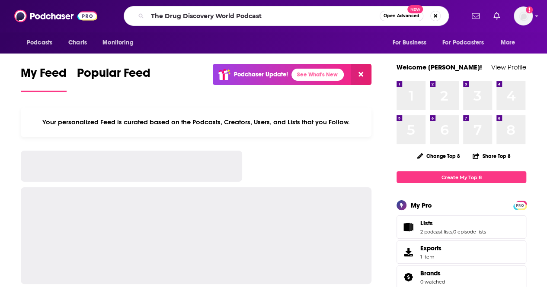 The width and height of the screenshot is (547, 287). Describe the element at coordinates (44, 79) in the screenshot. I see `a: My Feed` at that location.